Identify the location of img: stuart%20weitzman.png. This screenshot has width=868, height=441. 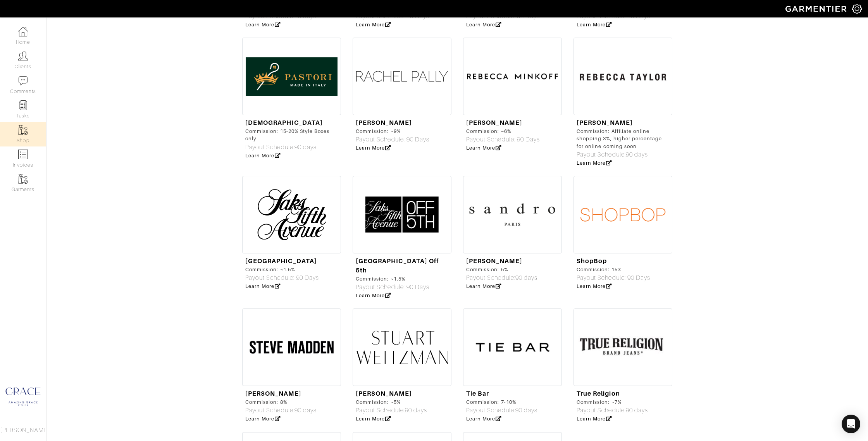
(401, 347).